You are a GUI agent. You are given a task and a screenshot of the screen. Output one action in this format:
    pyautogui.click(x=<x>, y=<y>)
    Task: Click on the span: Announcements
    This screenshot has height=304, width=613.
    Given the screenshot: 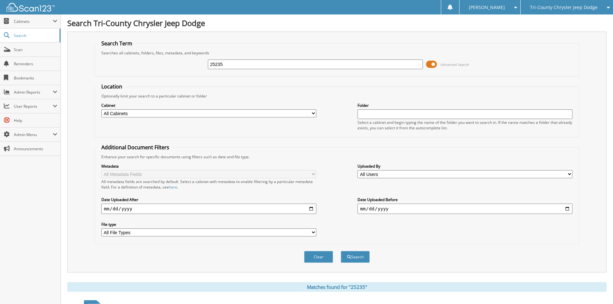 What is the action you would take?
    pyautogui.click(x=35, y=149)
    